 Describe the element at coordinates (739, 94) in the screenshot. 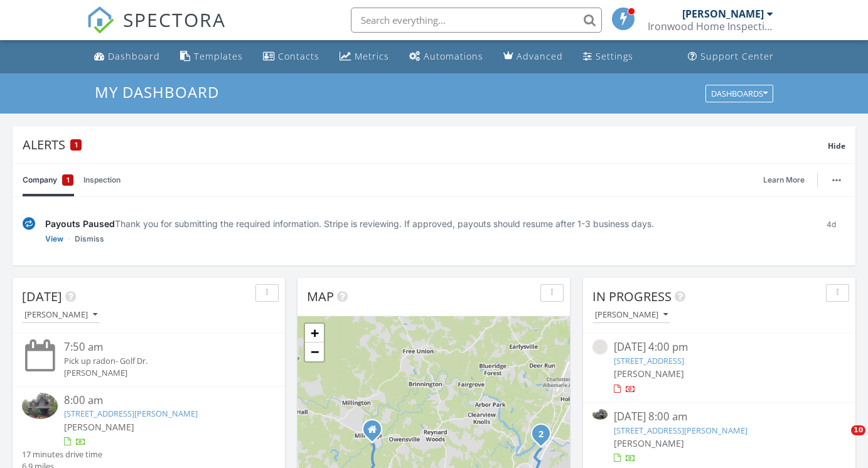

I see `div: Dashboards` at that location.